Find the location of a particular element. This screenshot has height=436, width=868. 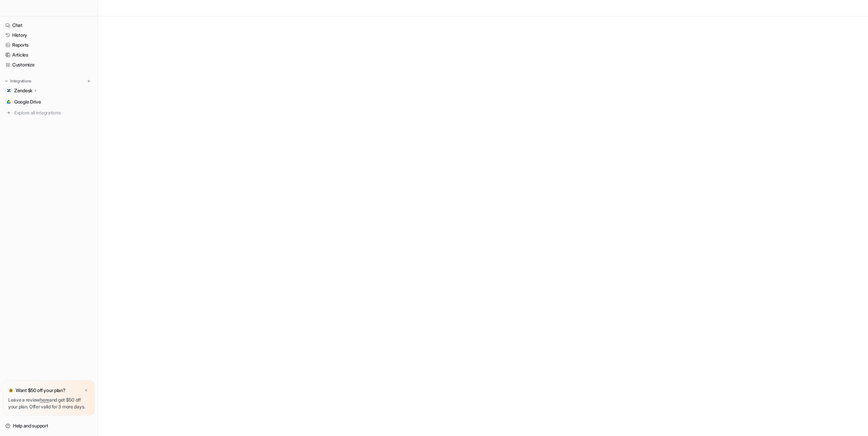

a: Customize is located at coordinates (48, 65).